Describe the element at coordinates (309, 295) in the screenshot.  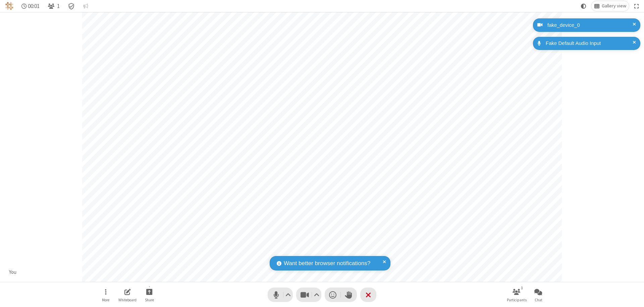
I see `button: Stop video (⌘+Shift+V)` at that location.